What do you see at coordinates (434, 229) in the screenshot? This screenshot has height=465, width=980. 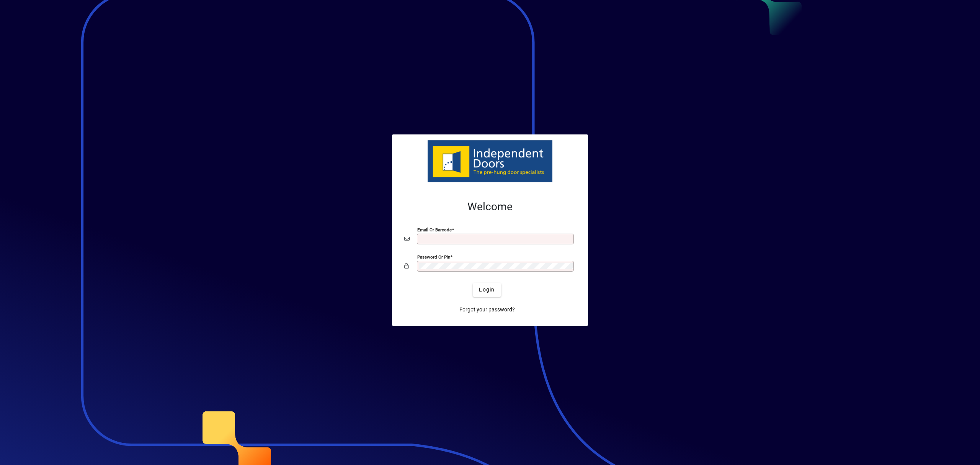 I see `mat-label: Email or Barcode` at bounding box center [434, 229].